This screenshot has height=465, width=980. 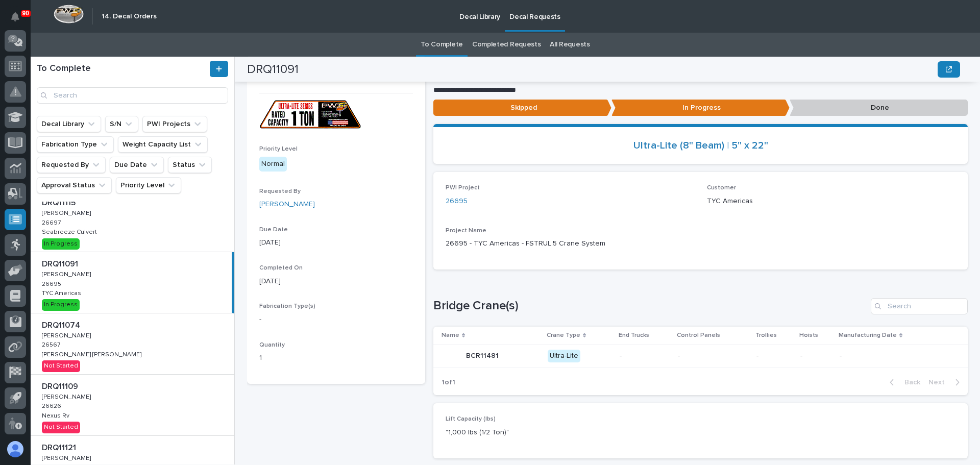 I want to click on button: Due Date, so click(x=137, y=165).